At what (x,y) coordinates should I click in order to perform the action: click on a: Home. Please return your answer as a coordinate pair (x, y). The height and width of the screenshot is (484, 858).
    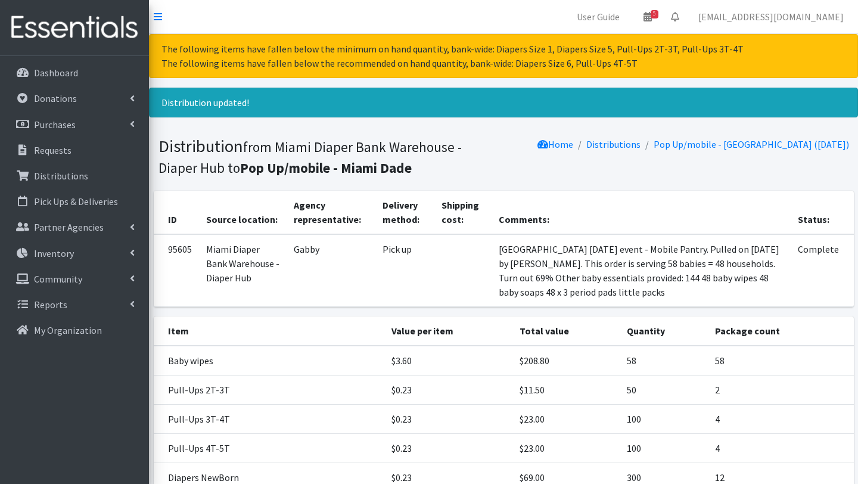
    Looking at the image, I should click on (555, 144).